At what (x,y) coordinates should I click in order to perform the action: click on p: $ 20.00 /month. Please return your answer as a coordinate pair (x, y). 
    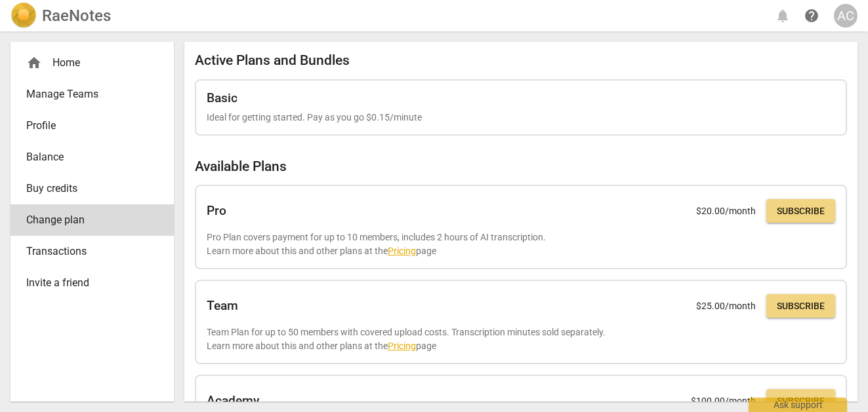
    Looking at the image, I should click on (725, 211).